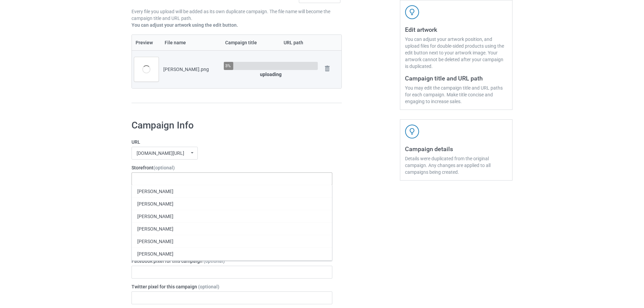 Image resolution: width=644 pixels, height=308 pixels. What do you see at coordinates (237, 15) in the screenshot?
I see `p: Every file you upload will be added as its own duplicate campaign. The file name will become the ...` at bounding box center [237, 15].